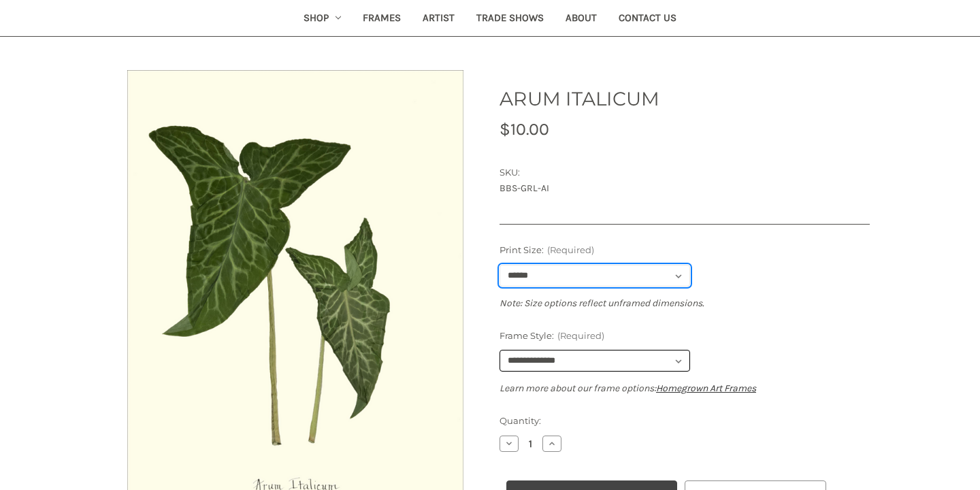  What do you see at coordinates (685, 421) in the screenshot?
I see `label: Quantity:` at bounding box center [685, 421].